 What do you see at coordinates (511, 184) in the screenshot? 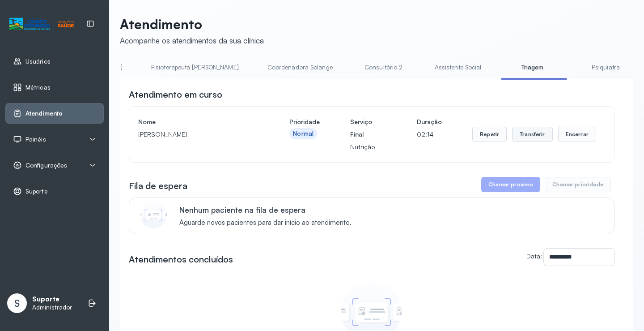
I see `button: Chamar próximo` at bounding box center [511, 184].